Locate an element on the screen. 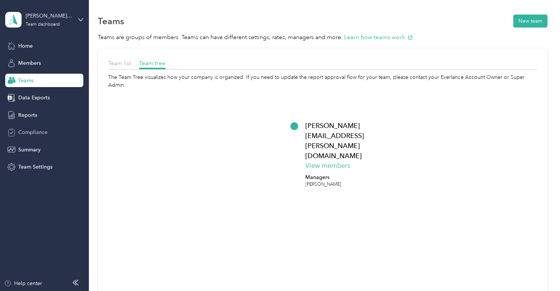 This screenshot has height=291, width=560. span: Team tree is located at coordinates (152, 63).